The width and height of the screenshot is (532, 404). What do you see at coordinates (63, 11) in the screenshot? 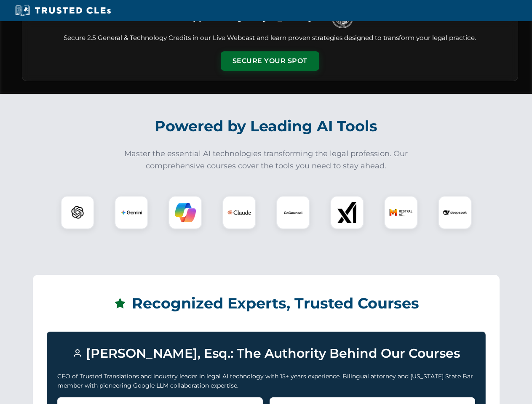
I see `img: Trusted CLEs` at bounding box center [63, 11].